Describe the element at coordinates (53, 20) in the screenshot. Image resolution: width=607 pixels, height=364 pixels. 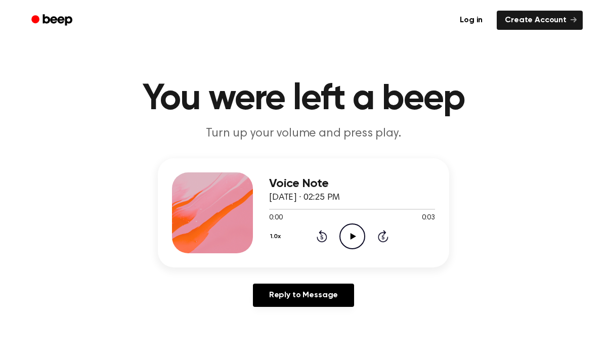
I see `a: Beep` at that location.